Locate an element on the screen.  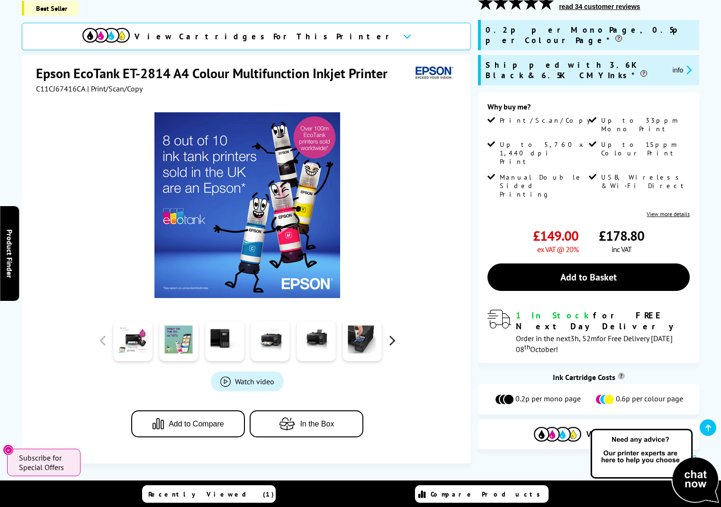
button: Add to Compare is located at coordinates (188, 423).